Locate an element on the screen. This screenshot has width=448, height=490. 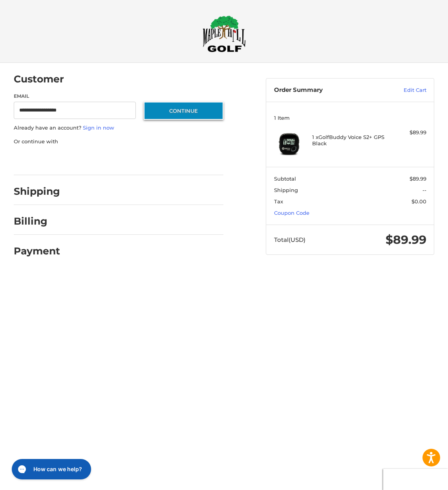
button: Continue is located at coordinates (184, 111).